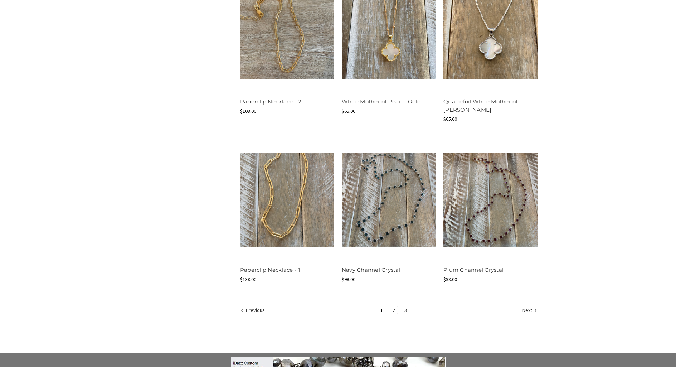  Describe the element at coordinates (248, 111) in the screenshot. I see `span: $108.00` at that location.